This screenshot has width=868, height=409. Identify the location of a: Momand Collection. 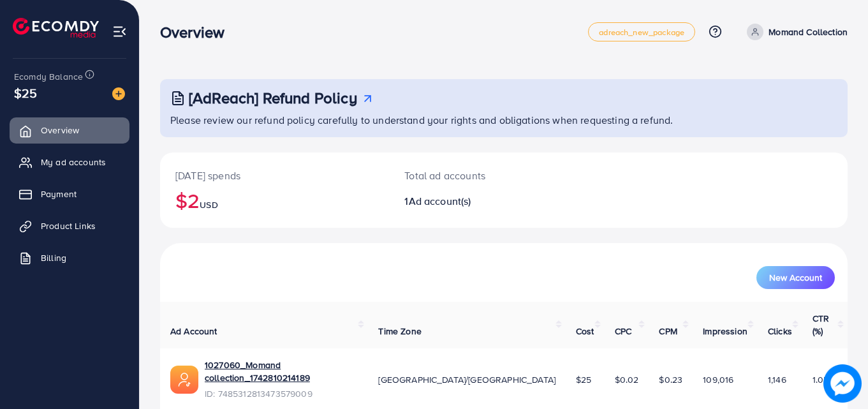
(795, 32).